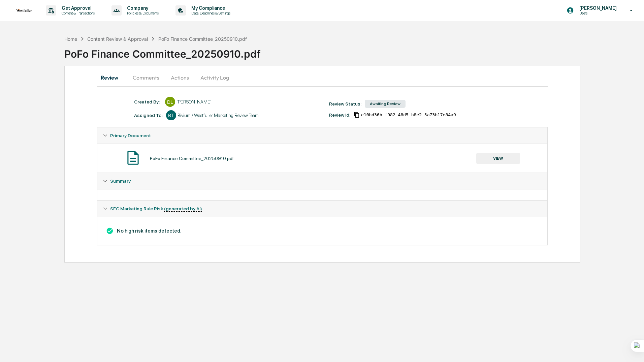 The height and width of the screenshot is (362, 644). Describe the element at coordinates (146, 77) in the screenshot. I see `button: Comments` at that location.